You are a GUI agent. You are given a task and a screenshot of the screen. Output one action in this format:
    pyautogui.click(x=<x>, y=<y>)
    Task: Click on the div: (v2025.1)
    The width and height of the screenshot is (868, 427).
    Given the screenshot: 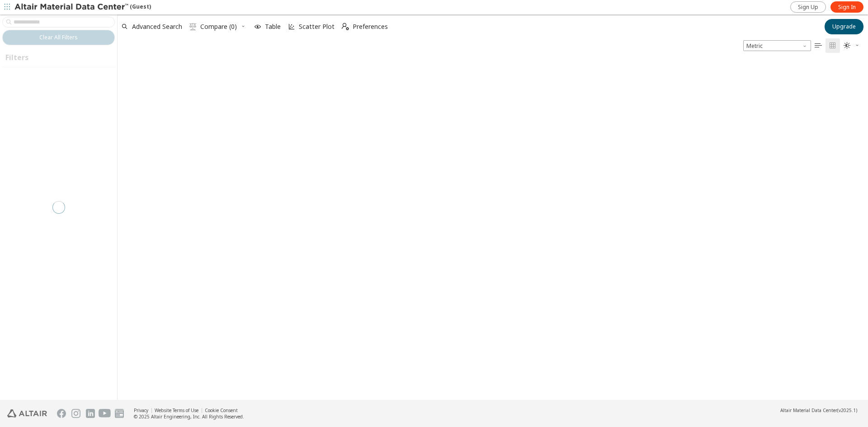 What is the action you would take?
    pyautogui.click(x=819, y=410)
    